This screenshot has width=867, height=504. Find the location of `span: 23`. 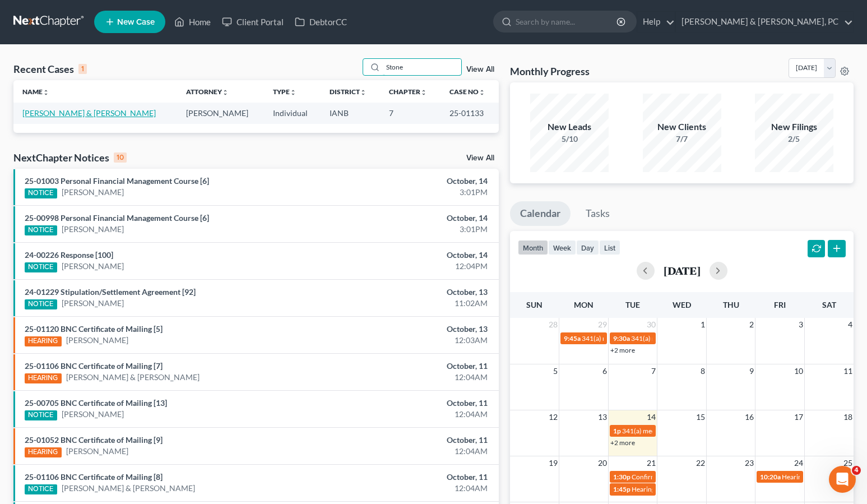

span: 23 is located at coordinates (749, 463).